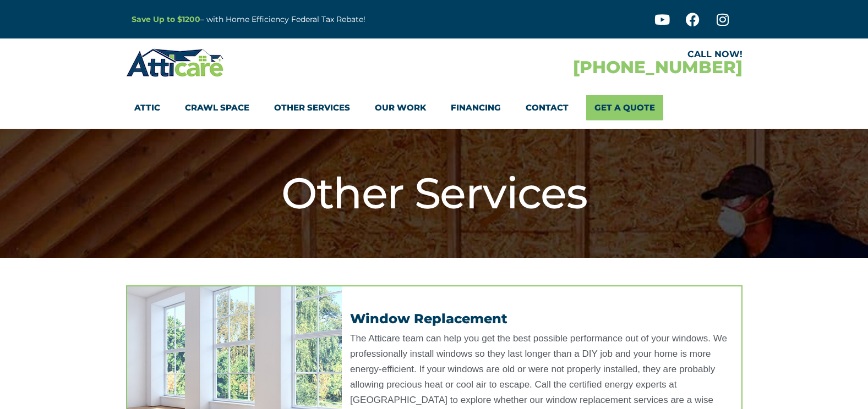 The width and height of the screenshot is (868, 409). I want to click on a: Financing, so click(476, 108).